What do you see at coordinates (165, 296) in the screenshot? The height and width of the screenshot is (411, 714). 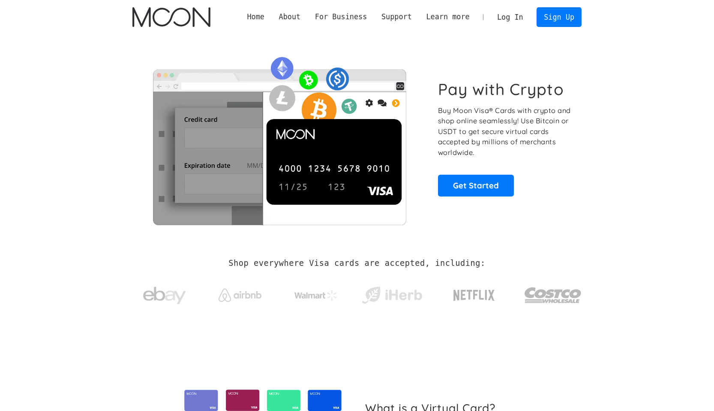 I see `img: ebay` at bounding box center [165, 296].